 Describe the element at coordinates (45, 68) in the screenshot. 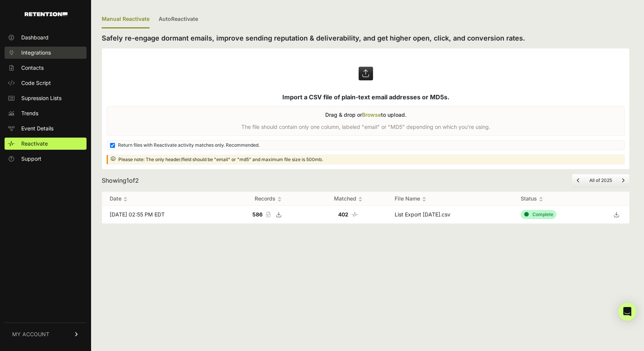

I see `a: Contacts` at that location.